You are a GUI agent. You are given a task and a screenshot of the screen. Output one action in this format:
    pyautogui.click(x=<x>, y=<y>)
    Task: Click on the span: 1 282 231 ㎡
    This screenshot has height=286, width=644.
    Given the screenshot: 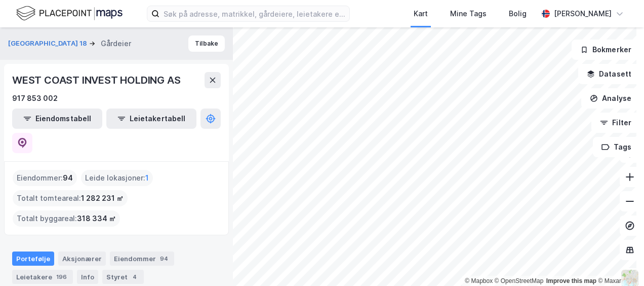 What is the action you would take?
    pyautogui.click(x=102, y=198)
    